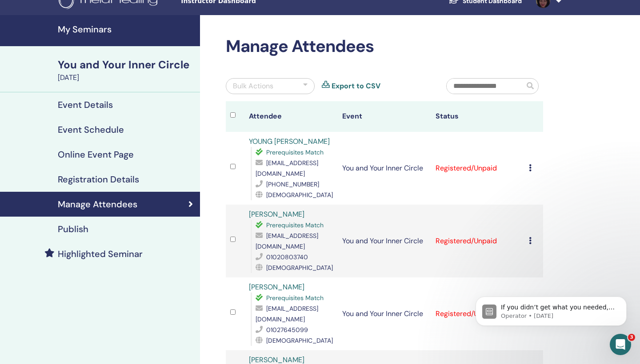  What do you see at coordinates (96, 38) in the screenshot?
I see `p: Message from Operator, sent 4w ago` at bounding box center [96, 38].